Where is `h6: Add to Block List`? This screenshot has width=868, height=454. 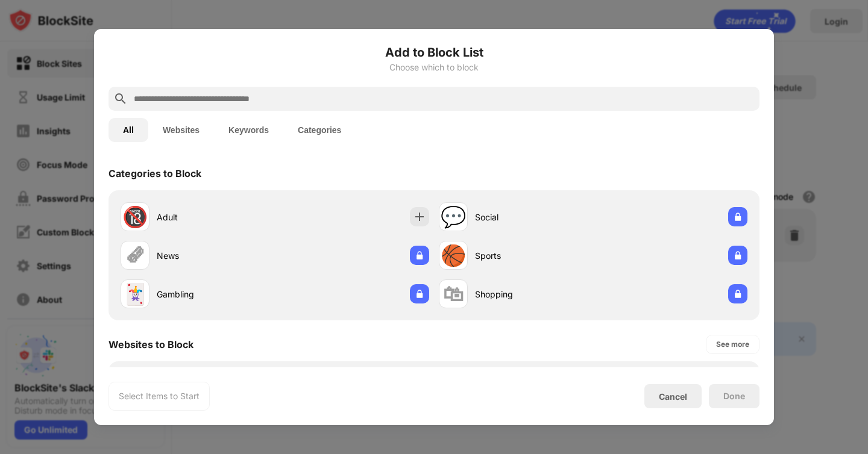 h6: Add to Block List is located at coordinates (434, 52).